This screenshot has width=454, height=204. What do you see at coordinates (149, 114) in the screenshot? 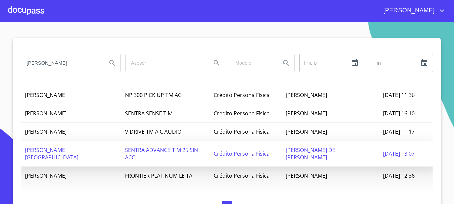
I see `span: SENTRA SENSE T M` at bounding box center [149, 114].